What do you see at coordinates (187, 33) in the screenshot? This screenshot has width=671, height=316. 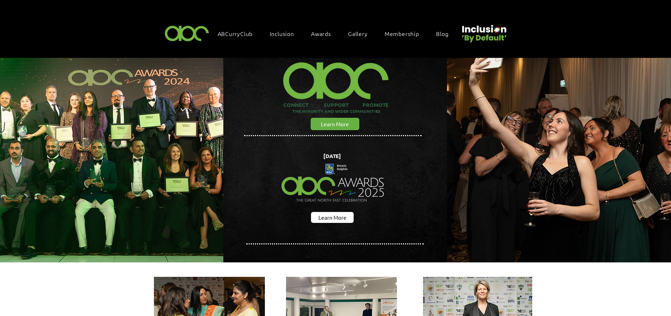 I see `img: ABC-Logo-Blank-Background-01-01-2.png` at bounding box center [187, 33].